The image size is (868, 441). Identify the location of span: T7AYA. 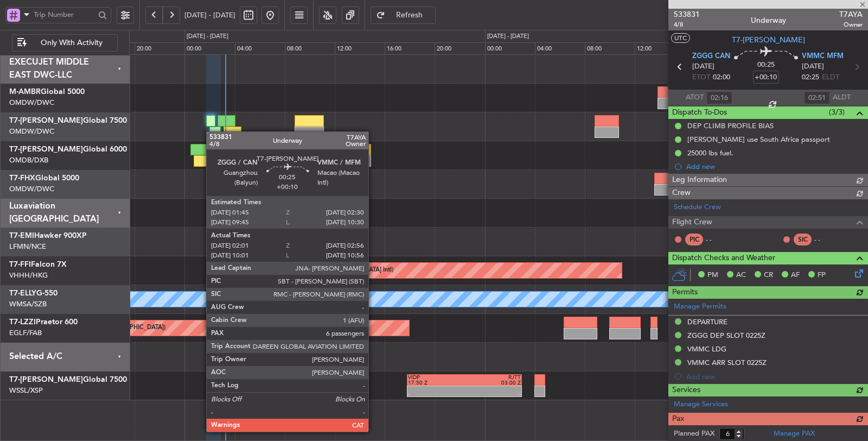
(851, 14).